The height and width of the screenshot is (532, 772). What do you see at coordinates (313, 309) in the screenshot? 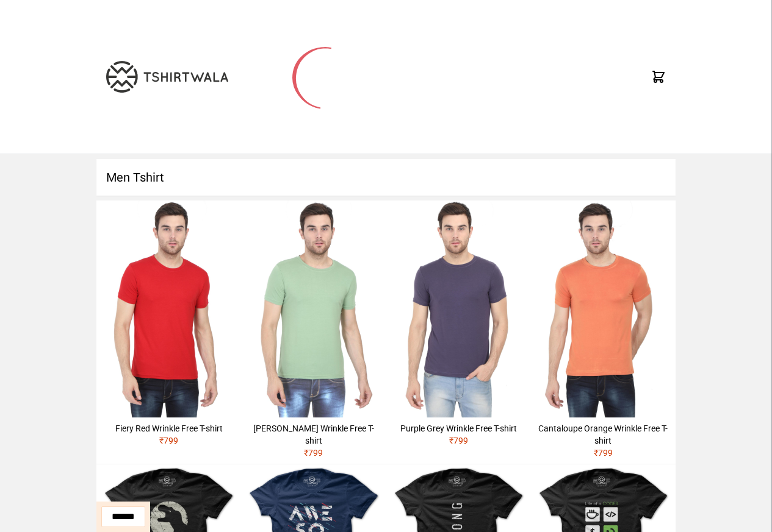
I see `img: 4M6A2211.jpg` at bounding box center [313, 309].